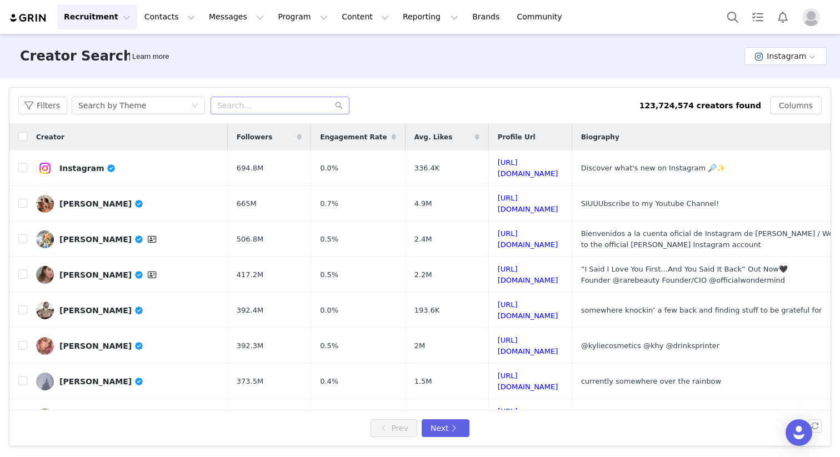 The image size is (840, 457). What do you see at coordinates (97, 17) in the screenshot?
I see `button: Recruitment` at bounding box center [97, 17].